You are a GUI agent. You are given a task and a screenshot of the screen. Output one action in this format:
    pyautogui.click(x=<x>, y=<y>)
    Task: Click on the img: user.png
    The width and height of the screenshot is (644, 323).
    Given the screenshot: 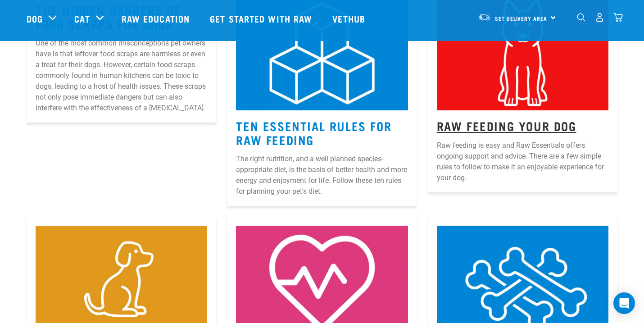 What is the action you would take?
    pyautogui.click(x=599, y=17)
    